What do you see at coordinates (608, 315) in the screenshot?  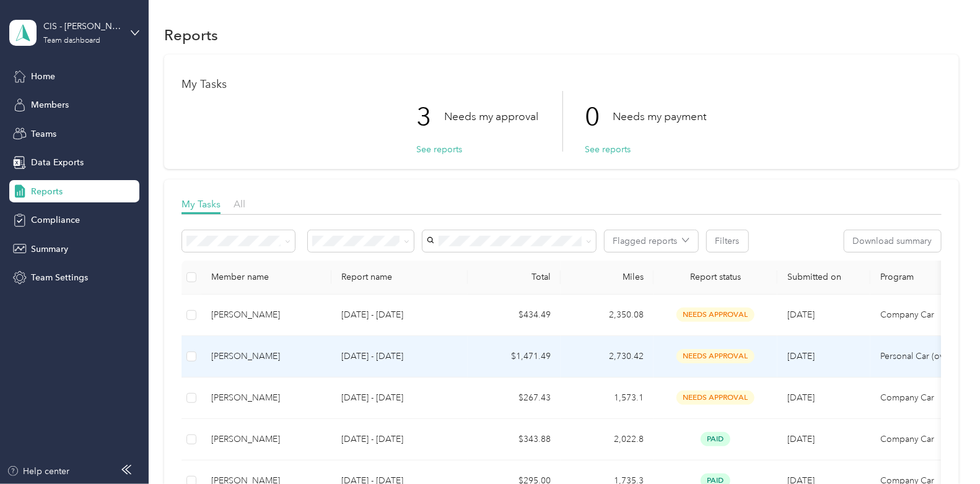 I see `td: 2,350.08` at bounding box center [608, 315].